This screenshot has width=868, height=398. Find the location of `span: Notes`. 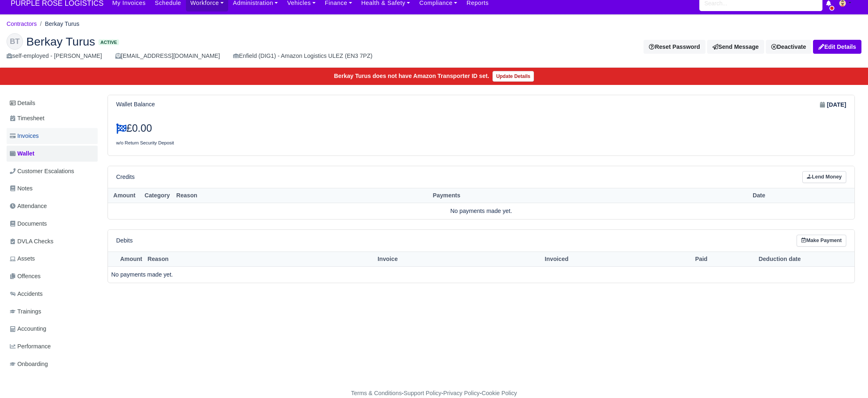

span: Notes is located at coordinates (21, 189).